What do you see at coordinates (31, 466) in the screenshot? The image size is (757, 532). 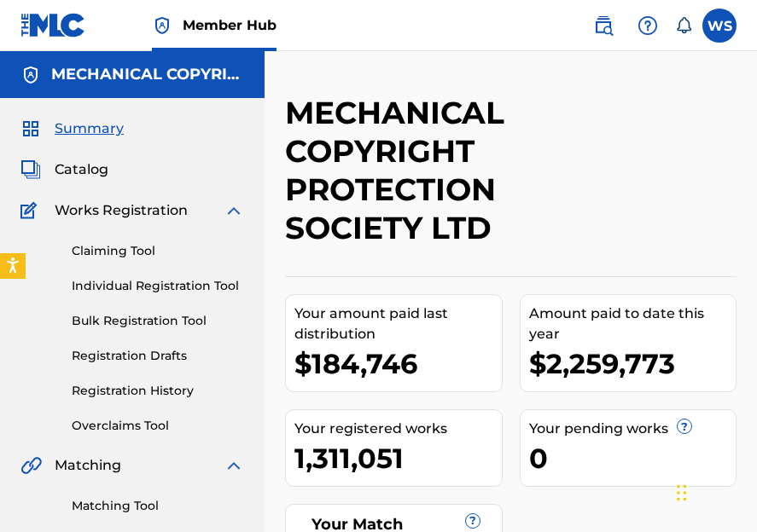 I see `img: Matching` at bounding box center [31, 466].